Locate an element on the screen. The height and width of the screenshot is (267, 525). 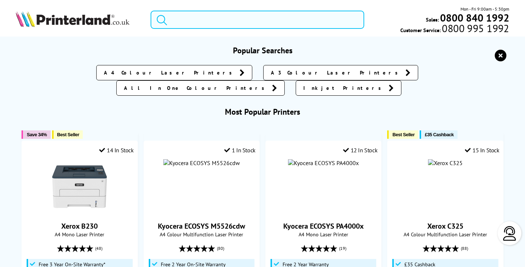
img: user-headset-light.svg is located at coordinates (510, 233).